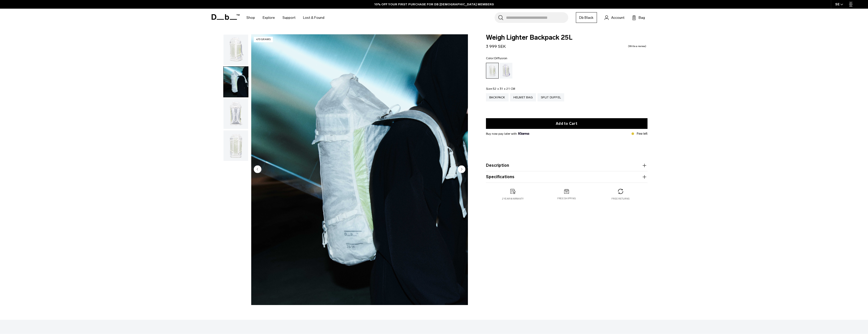 Image resolution: width=868 pixels, height=334 pixels. I want to click on button: Specifications, so click(567, 177).